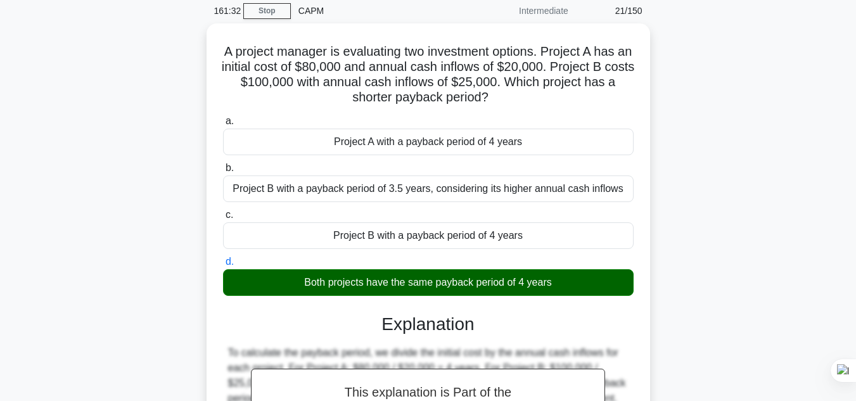 The width and height of the screenshot is (856, 401). What do you see at coordinates (429, 75) in the screenshot?
I see `h5: A project manager is evaluating two investment options. Project A has an initial cost of $80,000 ...` at bounding box center [429, 75].